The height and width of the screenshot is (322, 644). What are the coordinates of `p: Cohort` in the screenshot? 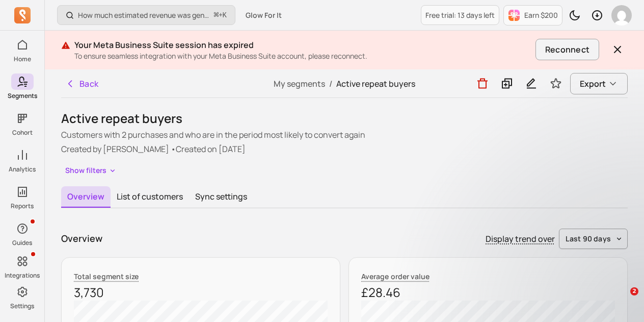 It's located at (23, 132).